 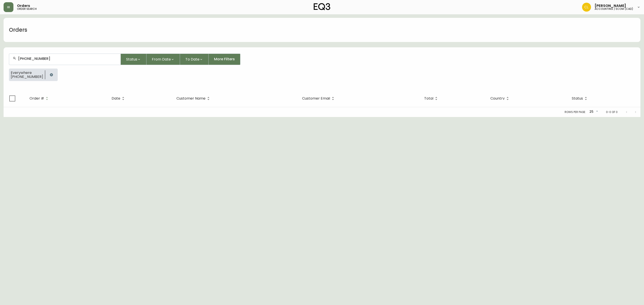 What do you see at coordinates (192, 59) in the screenshot?
I see `span: To Date` at bounding box center [192, 59].